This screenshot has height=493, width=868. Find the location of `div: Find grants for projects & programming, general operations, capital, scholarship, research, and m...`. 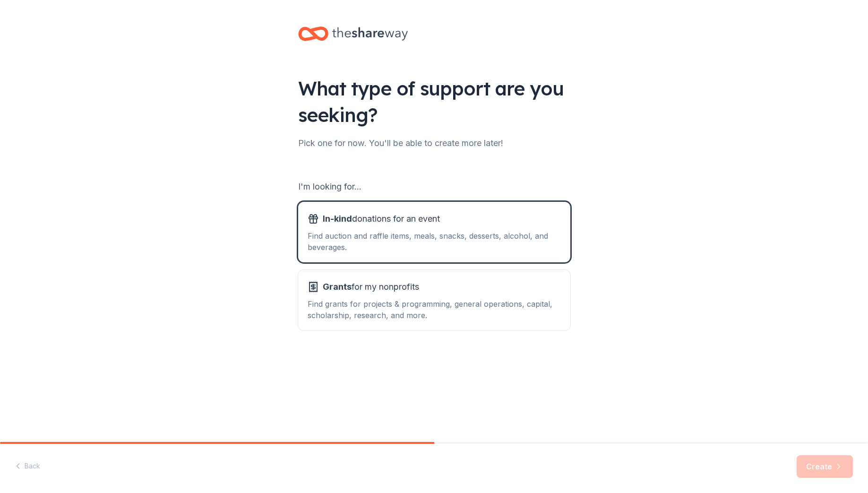

div: Find grants for projects & programming, general operations, capital, scholarship, research, and m... is located at coordinates (434, 309).